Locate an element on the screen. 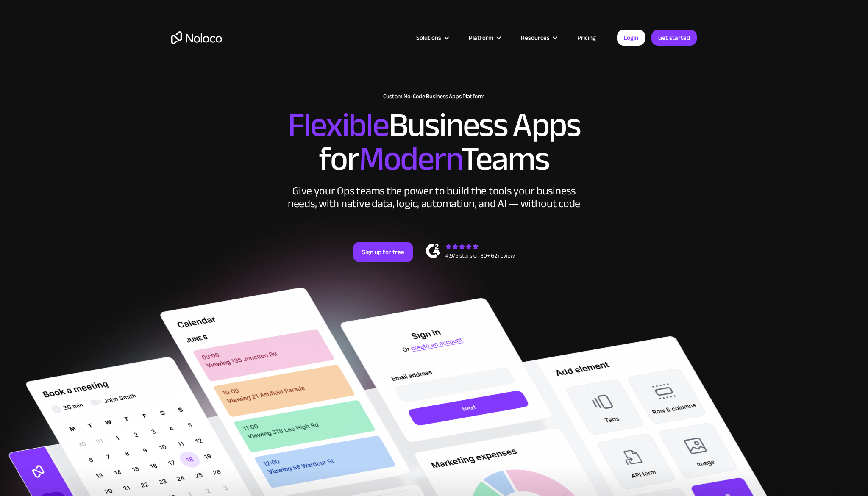 The height and width of the screenshot is (496, 868). a: Pricing is located at coordinates (587, 38).